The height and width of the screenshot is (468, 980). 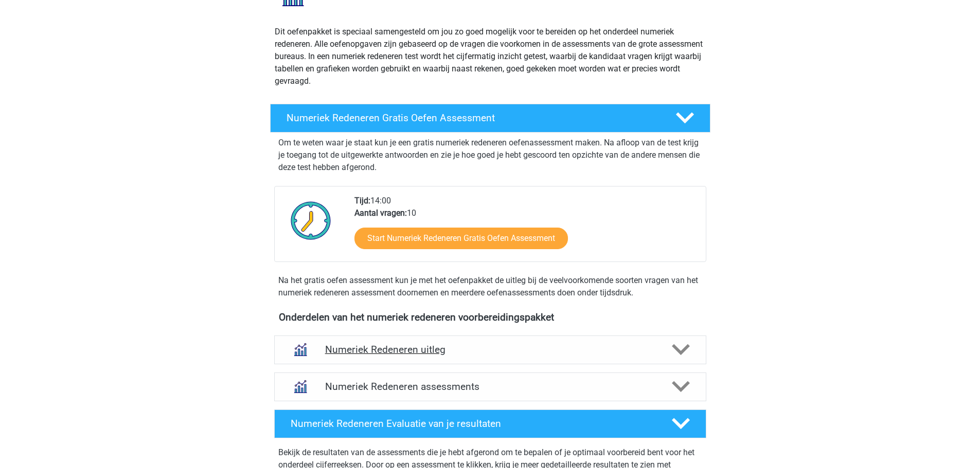 What do you see at coordinates (490, 118) in the screenshot?
I see `a: Numeriek Redeneren Gratis Oefen Assessment` at bounding box center [490, 118].